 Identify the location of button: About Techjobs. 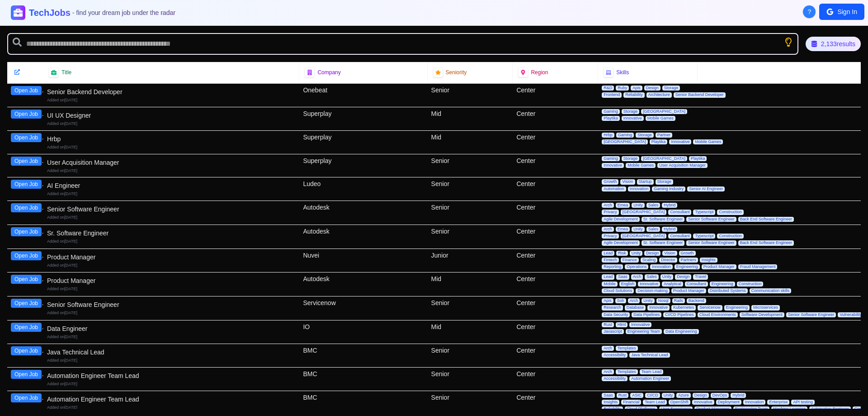
(810, 12).